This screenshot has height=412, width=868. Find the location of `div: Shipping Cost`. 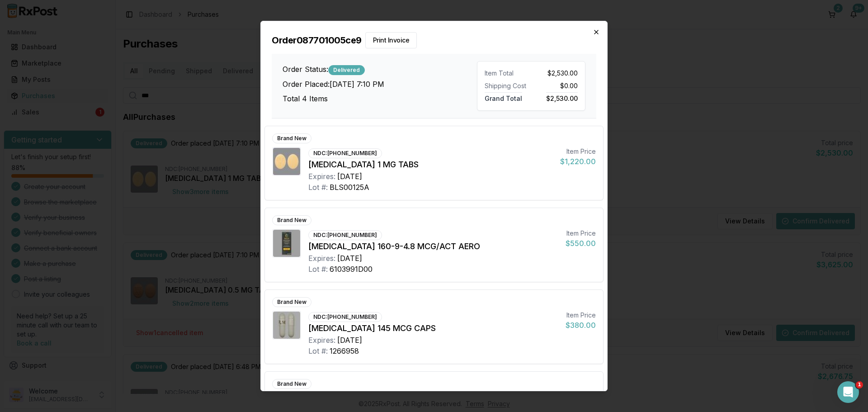

div: Shipping Cost is located at coordinates (506, 86).